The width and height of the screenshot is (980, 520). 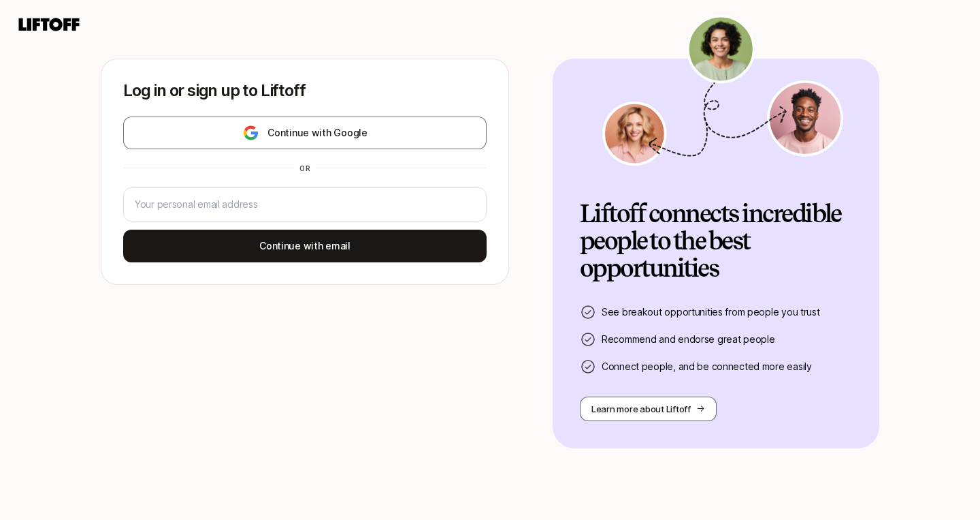 I want to click on p: Recommend and endorse great people, so click(x=688, y=340).